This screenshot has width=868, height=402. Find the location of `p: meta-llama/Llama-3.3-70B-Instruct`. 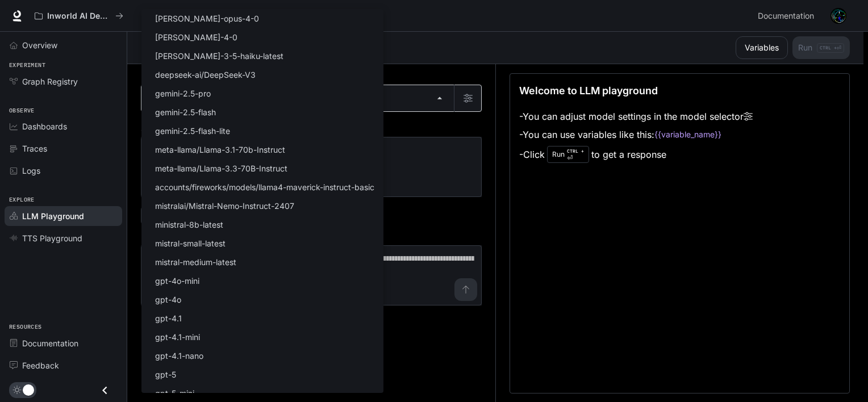

p: meta-llama/Llama-3.3-70B-Instruct is located at coordinates (221, 168).